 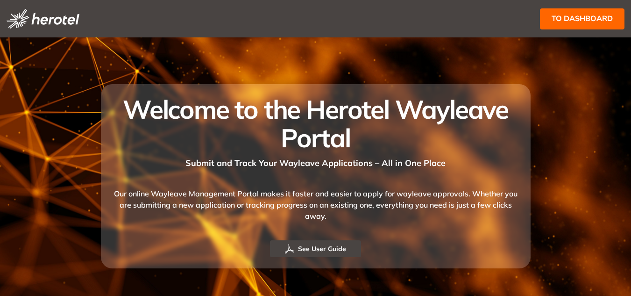 I want to click on div: Our online Wayleave Management Portal makes it faster and easier to apply for wayleave approvals...., so click(x=316, y=205).